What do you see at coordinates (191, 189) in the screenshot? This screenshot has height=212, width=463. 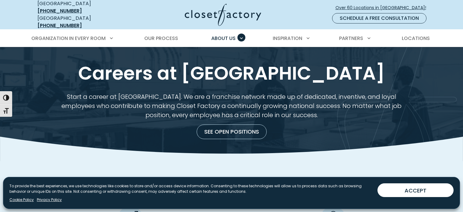 I see `p: To provide the best experiences, we use technologies like cookies to store and/or access device i...` at bounding box center [191, 189].